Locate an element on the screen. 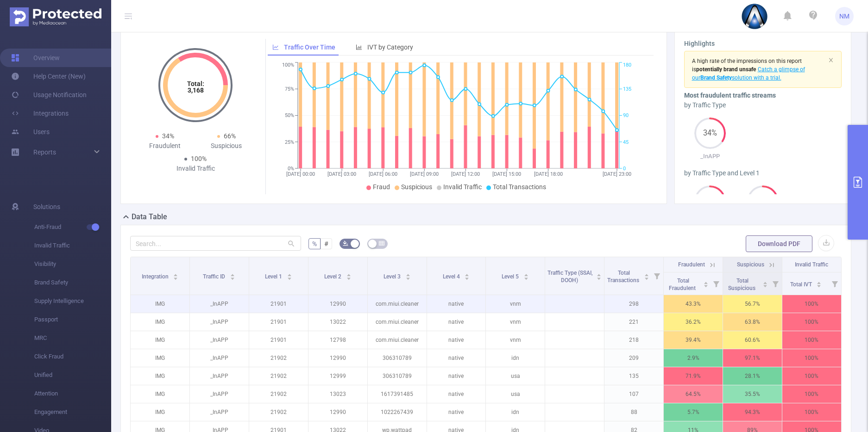  tspan: 100% is located at coordinates (288, 65).